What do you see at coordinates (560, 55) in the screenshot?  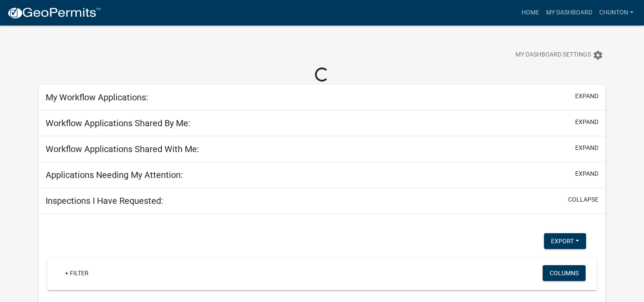 I see `button: My Dashboard Settingssettings` at bounding box center [560, 55].